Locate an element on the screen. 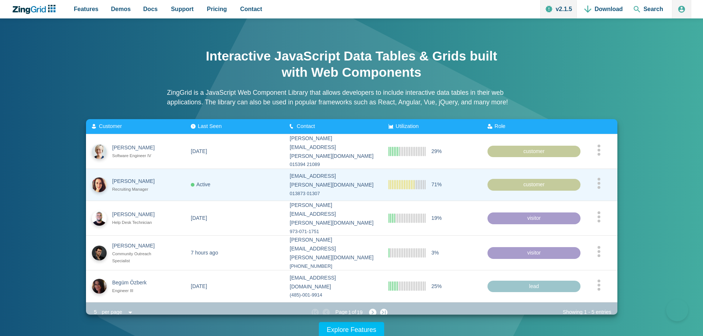 This screenshot has width=703, height=336. h1: Interactive JavaScript Data Tables & Grids built with Web Components is located at coordinates (352, 64).